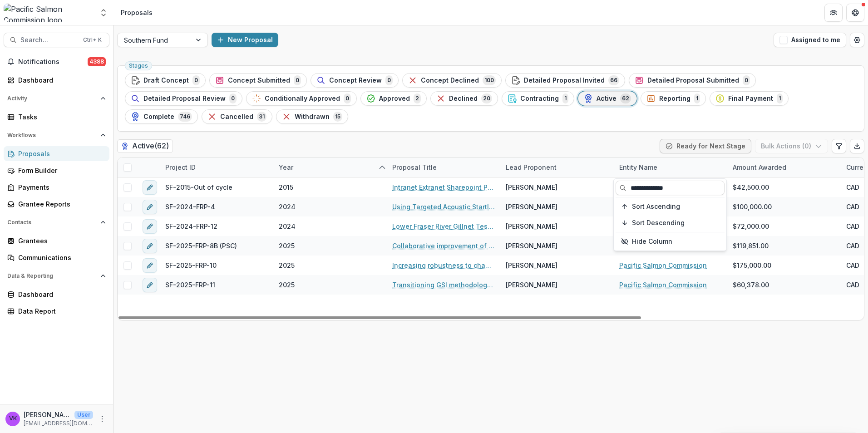  I want to click on span: 31, so click(262, 117).